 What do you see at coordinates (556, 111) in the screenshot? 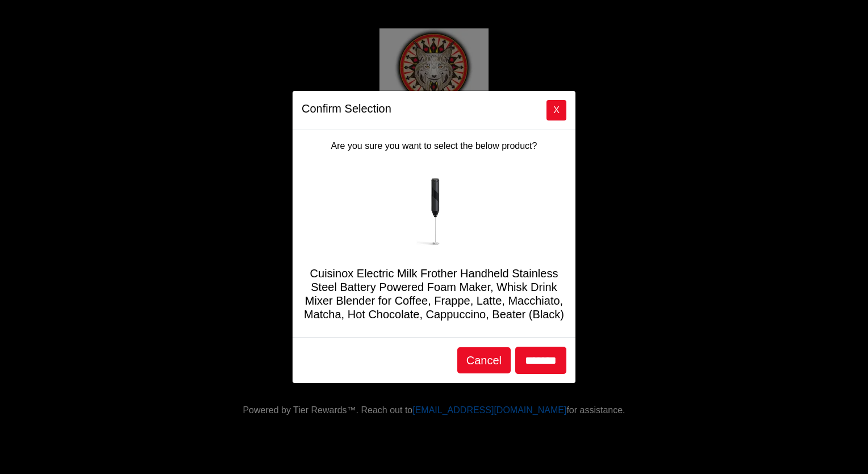
I see `button: Close` at bounding box center [556, 111].